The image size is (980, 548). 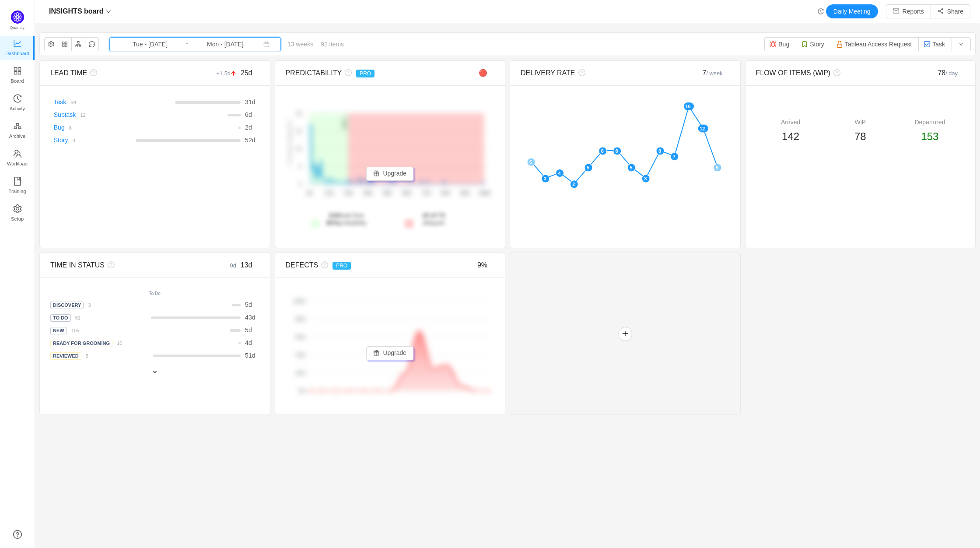 What do you see at coordinates (433, 219) in the screenshot?
I see `span: delayed` at bounding box center [433, 219].